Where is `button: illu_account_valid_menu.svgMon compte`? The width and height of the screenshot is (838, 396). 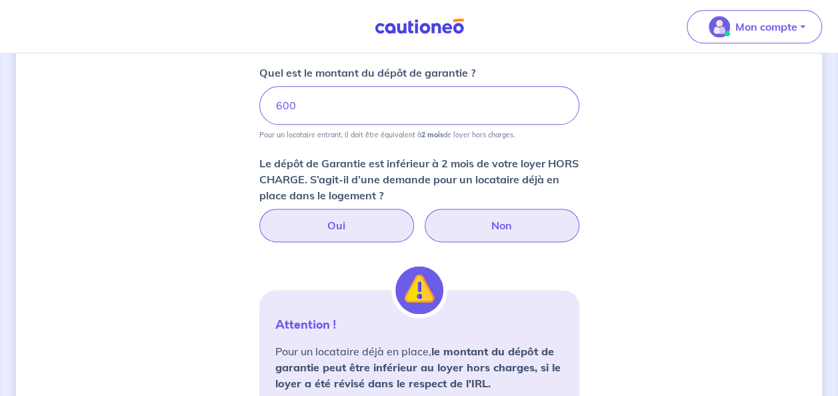
button: illu_account_valid_menu.svgMon compte is located at coordinates (754, 27).